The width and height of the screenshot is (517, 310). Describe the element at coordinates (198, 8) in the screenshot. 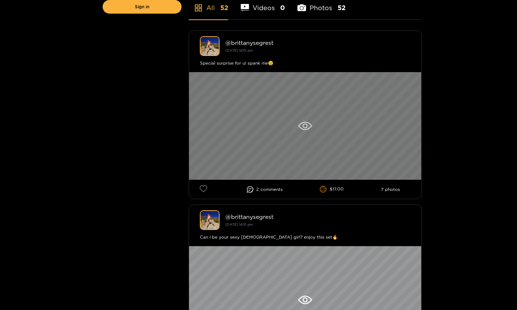

I see `span: appstore` at that location.